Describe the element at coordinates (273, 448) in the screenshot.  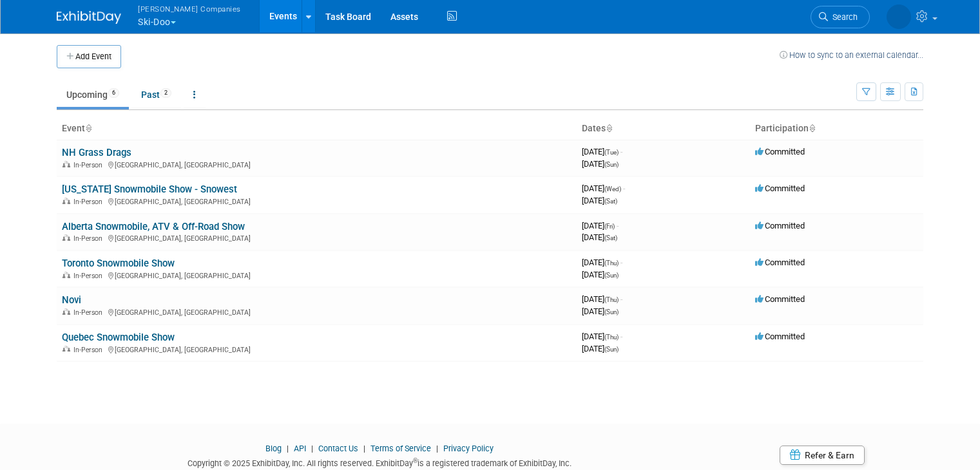
I see `a: Blog` at that location.